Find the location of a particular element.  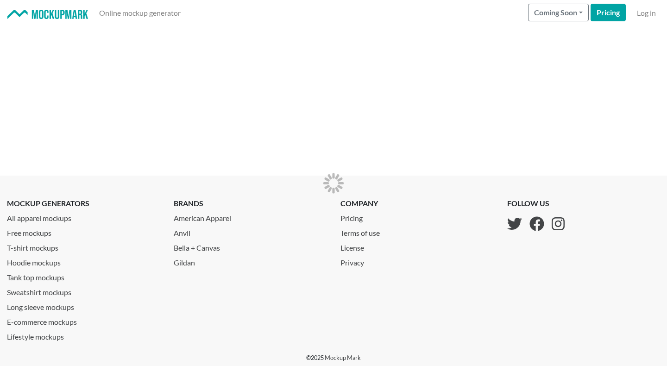

a: Terms of use is located at coordinates (364, 231).